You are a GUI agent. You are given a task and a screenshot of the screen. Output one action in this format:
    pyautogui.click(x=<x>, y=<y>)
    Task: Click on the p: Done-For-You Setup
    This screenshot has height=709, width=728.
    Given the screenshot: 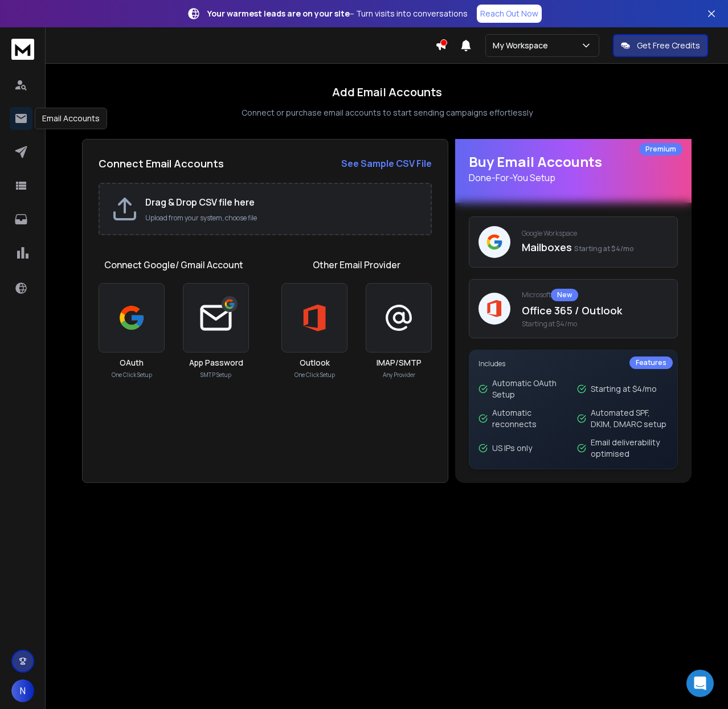 What is the action you would take?
    pyautogui.click(x=573, y=178)
    